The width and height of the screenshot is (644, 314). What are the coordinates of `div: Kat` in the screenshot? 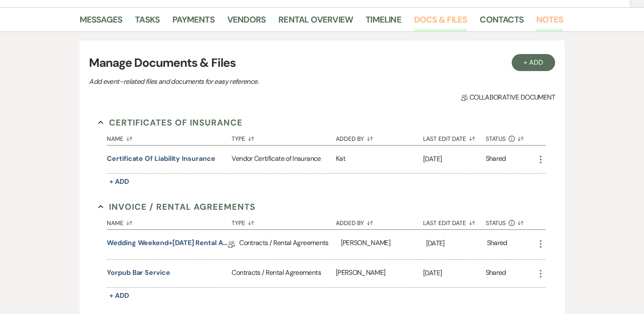 It's located at (379, 159).